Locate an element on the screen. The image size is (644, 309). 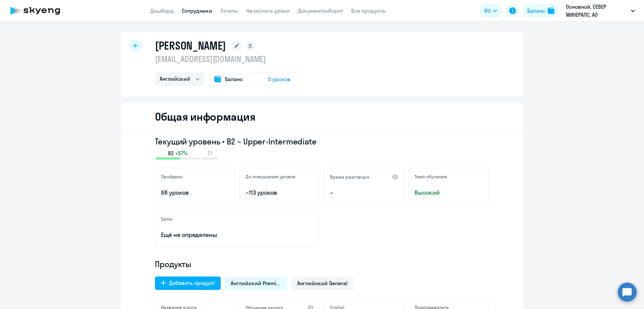
p: Ещё не определены is located at coordinates (238, 235).